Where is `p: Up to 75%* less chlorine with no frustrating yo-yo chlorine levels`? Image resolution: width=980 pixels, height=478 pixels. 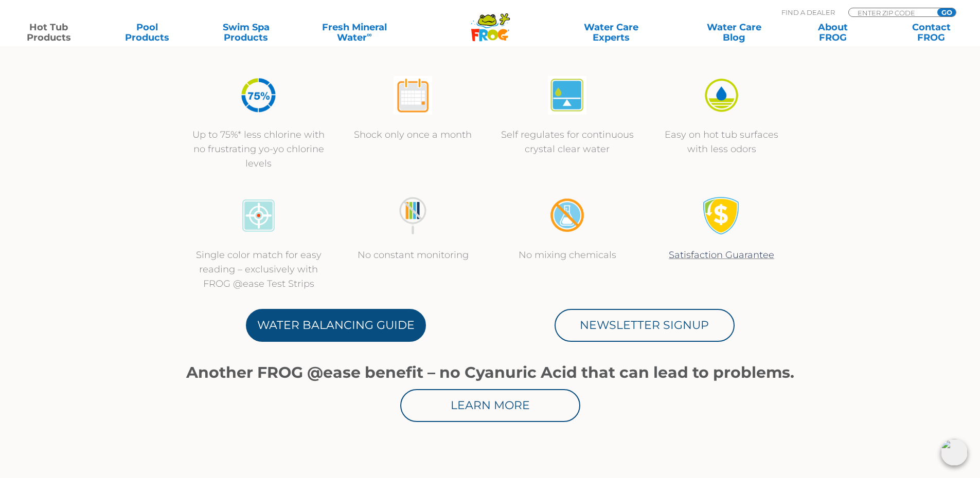
p: Up to 75%* less chlorine with no frustrating yo-yo chlorine levels is located at coordinates (259, 149).